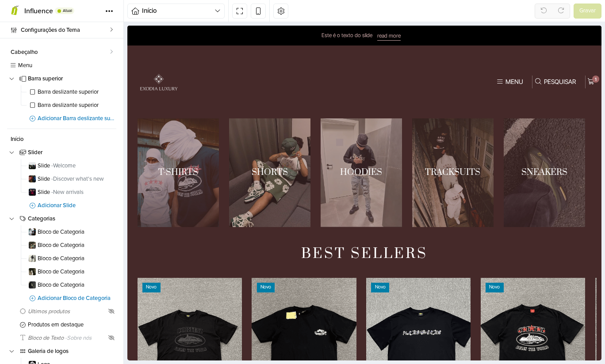  I want to click on span: - New arrivals, so click(67, 192).